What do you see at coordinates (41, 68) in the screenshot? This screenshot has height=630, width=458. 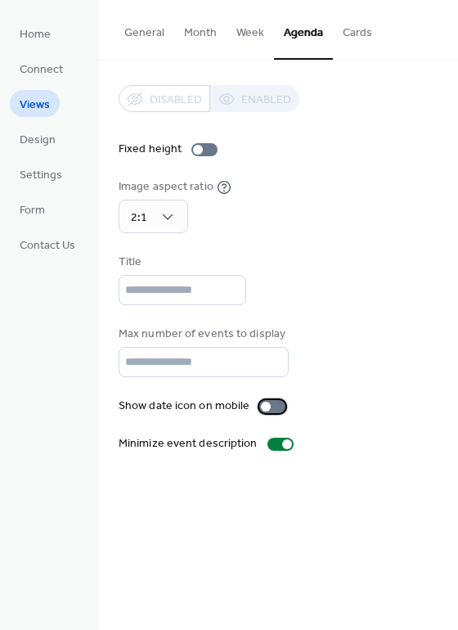 I see `a: Connect` at bounding box center [41, 68].